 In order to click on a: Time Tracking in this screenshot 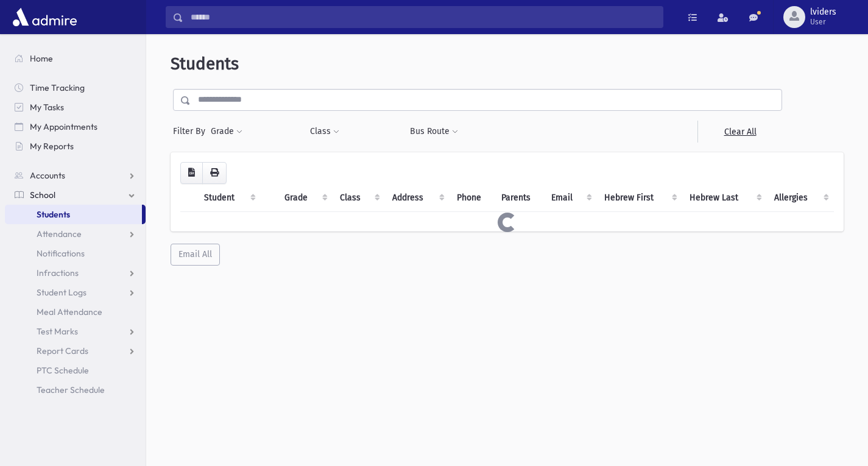, I will do `click(75, 88)`.